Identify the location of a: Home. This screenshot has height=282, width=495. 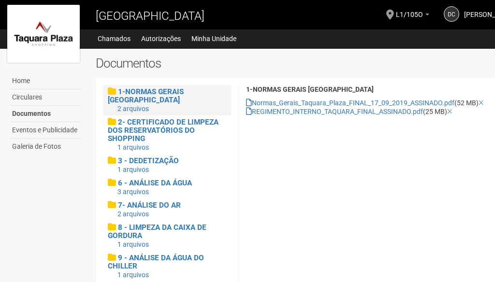
(45, 81).